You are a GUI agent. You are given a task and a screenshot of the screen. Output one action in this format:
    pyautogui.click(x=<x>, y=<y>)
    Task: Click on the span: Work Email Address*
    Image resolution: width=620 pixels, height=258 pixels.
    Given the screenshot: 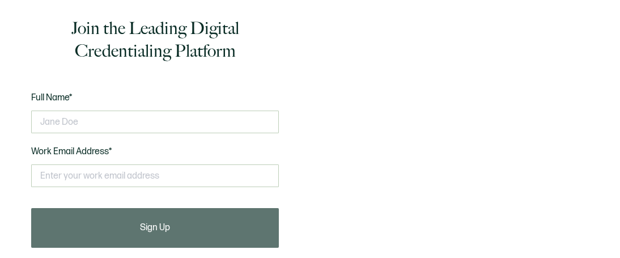 What is the action you would take?
    pyautogui.click(x=71, y=151)
    